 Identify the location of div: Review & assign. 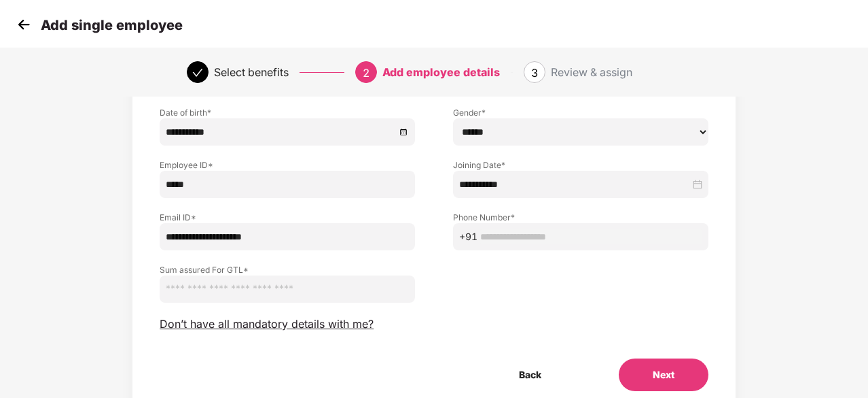
(592, 72).